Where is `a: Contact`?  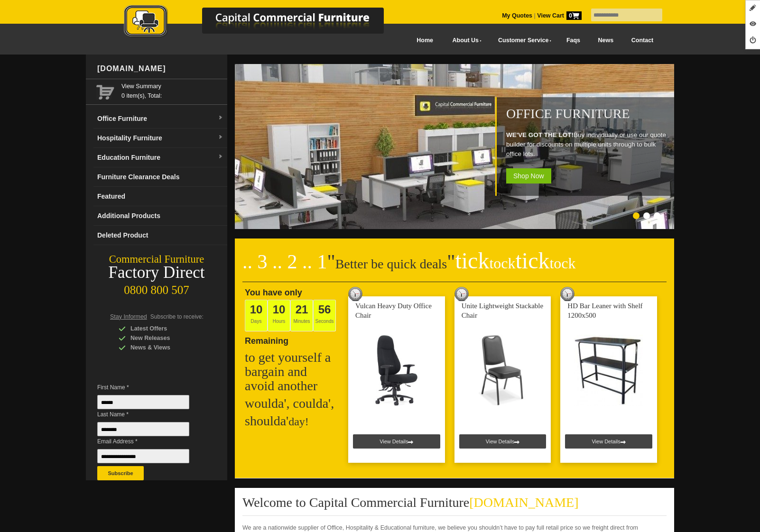
a: Contact is located at coordinates (642, 40).